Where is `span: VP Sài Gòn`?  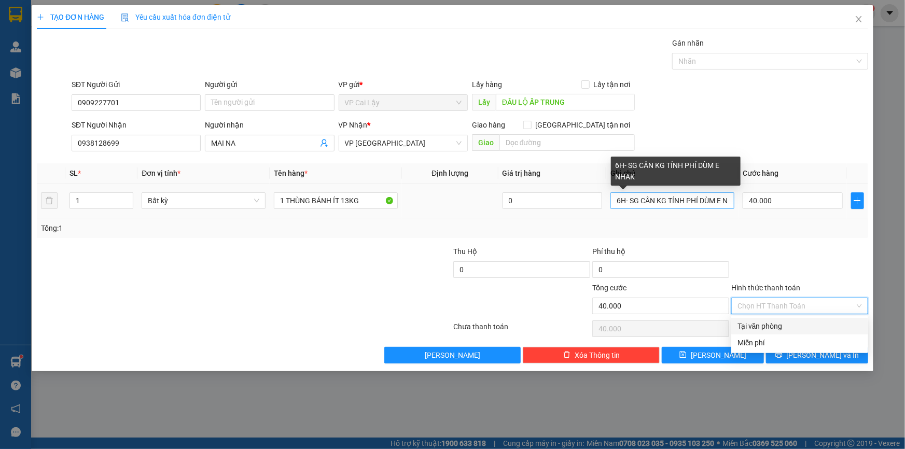 span: VP Sài Gòn is located at coordinates (403, 143).